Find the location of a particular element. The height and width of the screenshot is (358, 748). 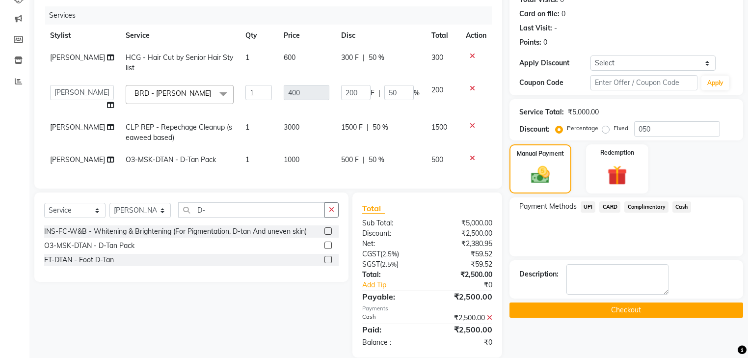

span: 1000 is located at coordinates (292, 160).